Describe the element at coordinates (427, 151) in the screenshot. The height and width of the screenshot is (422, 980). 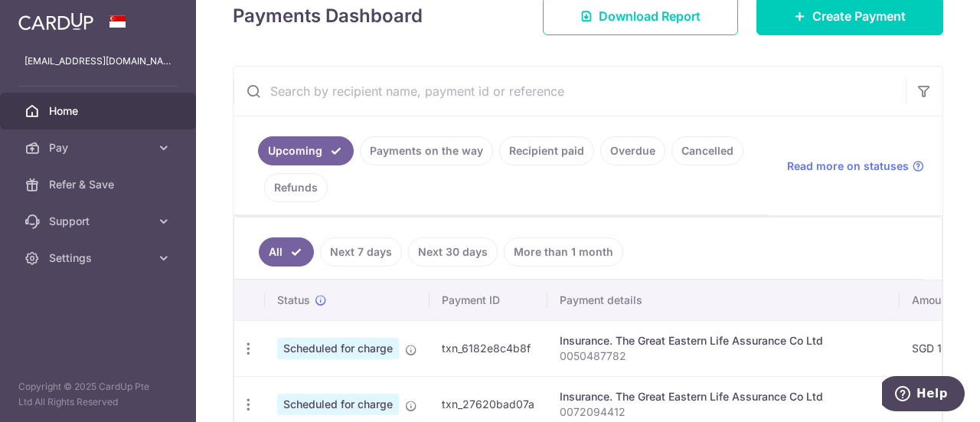
I see `a: Payments on the way` at that location.